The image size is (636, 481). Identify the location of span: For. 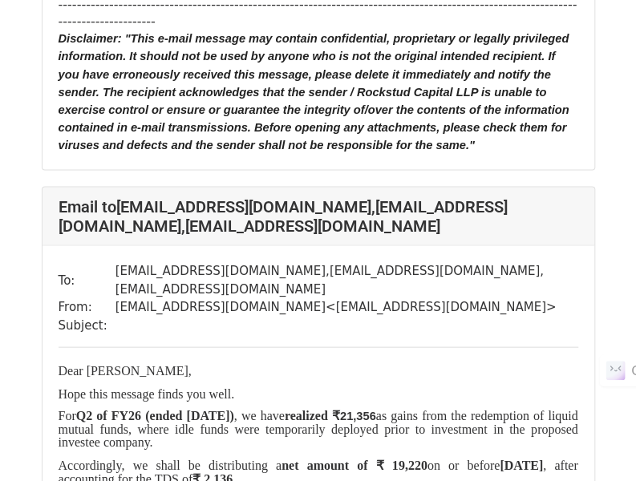
(67, 415).